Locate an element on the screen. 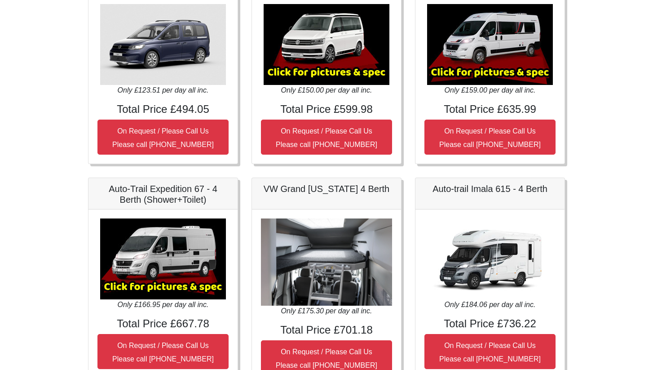 The width and height of the screenshot is (653, 370). h4: Total Price £635.99 is located at coordinates (490, 109).